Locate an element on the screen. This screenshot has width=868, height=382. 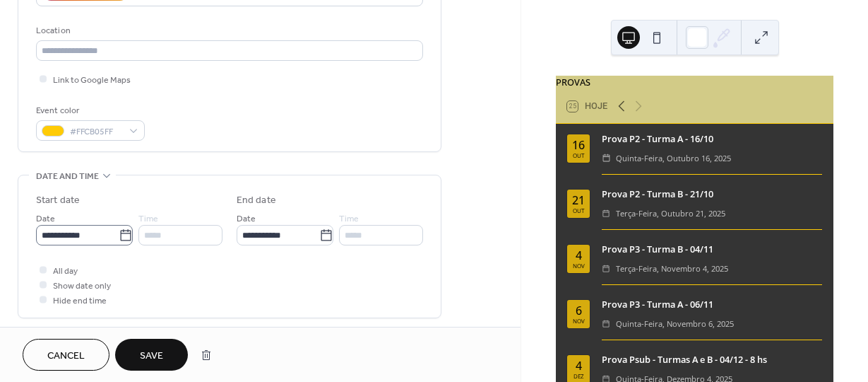
div: Location is located at coordinates (228, 31).